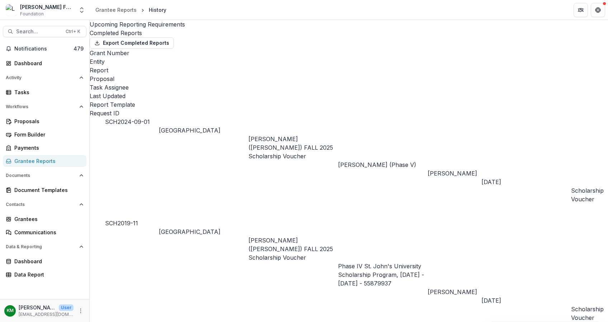 Image resolution: width=608 pixels, height=322 pixels. I want to click on span: Documents, so click(41, 176).